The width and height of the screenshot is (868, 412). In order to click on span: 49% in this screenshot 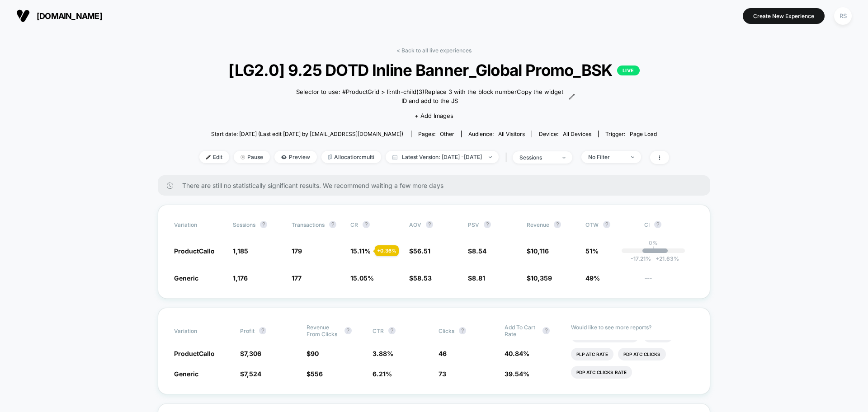, I will do `click(592, 278)`.